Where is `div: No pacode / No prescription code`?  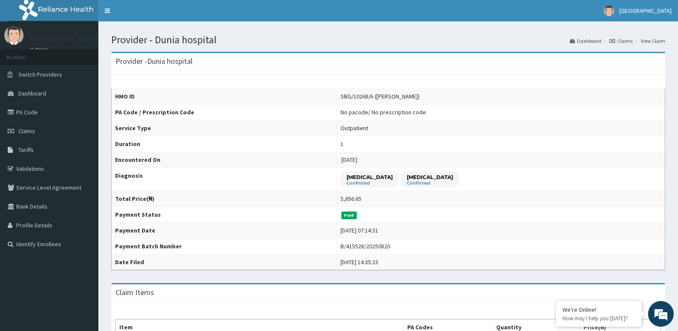 div: No pacode / No prescription code is located at coordinates (383, 112).